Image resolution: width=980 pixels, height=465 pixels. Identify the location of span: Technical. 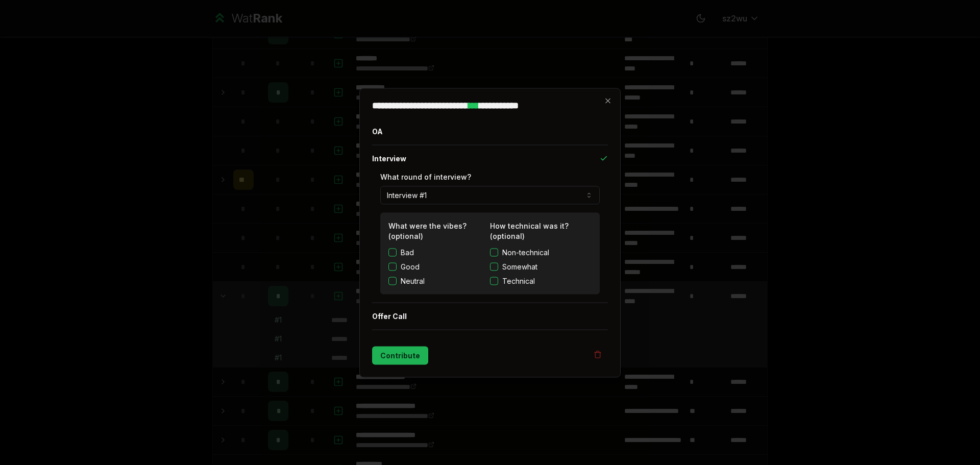
(519, 281).